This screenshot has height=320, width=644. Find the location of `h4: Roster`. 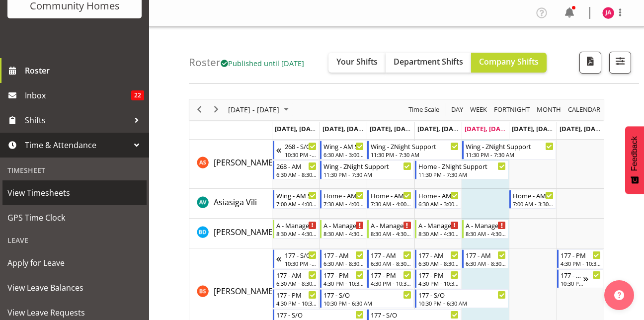

h4: Roster is located at coordinates (247, 62).